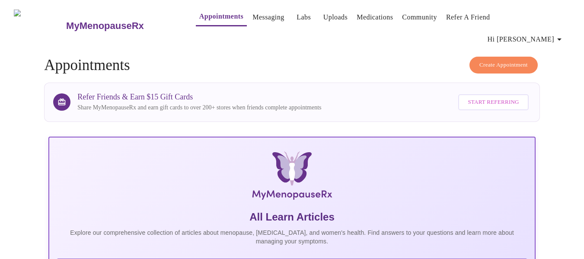 Image resolution: width=584 pixels, height=259 pixels. What do you see at coordinates (503, 65) in the screenshot?
I see `span: Create Appointment` at bounding box center [503, 65].